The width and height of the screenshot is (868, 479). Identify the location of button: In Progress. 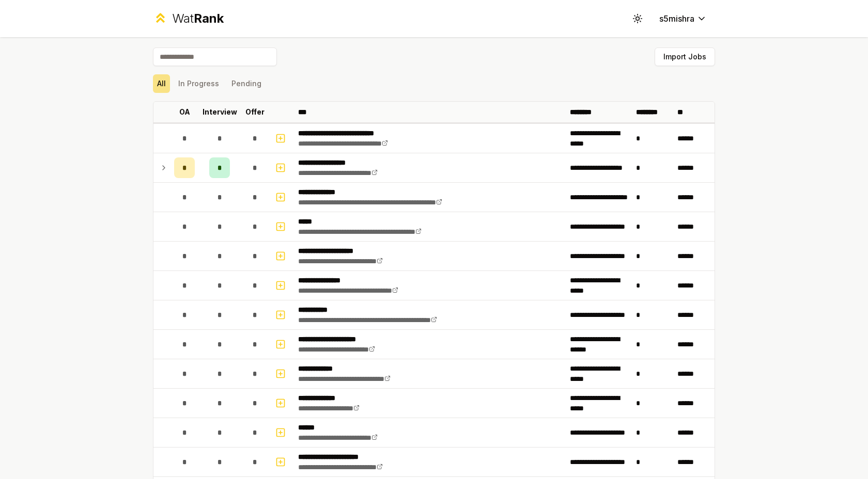
(198, 83).